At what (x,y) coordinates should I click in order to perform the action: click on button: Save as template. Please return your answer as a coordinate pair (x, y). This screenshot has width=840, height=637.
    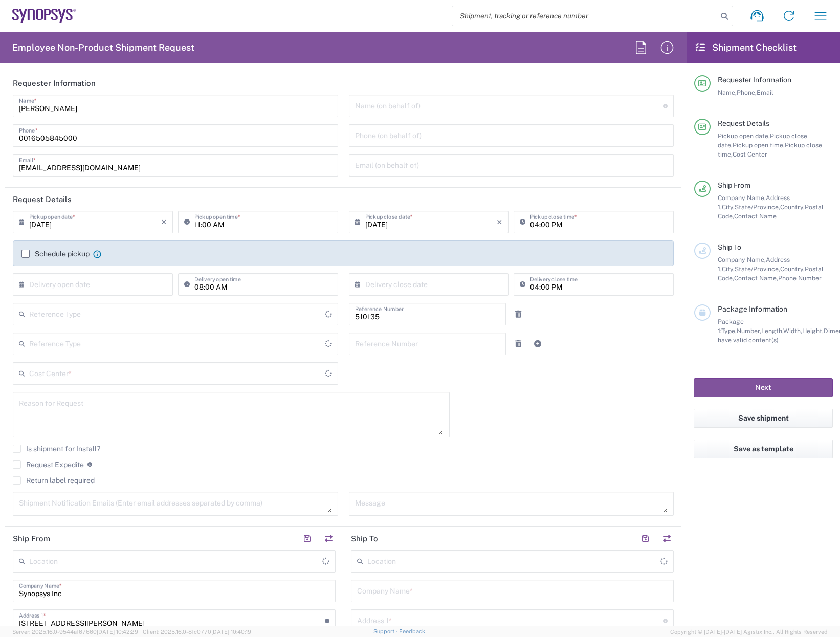
    Looking at the image, I should click on (764, 449).